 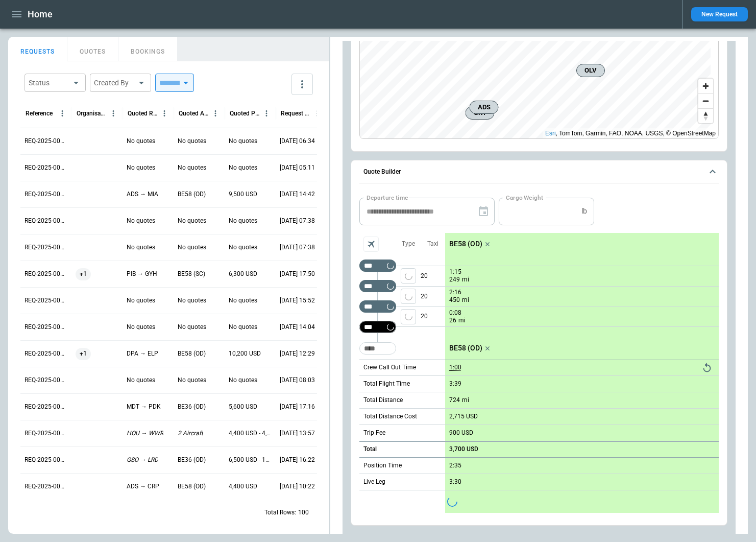 What do you see at coordinates (390, 367) in the screenshot?
I see `p: Crew Call Out Time` at bounding box center [390, 367].